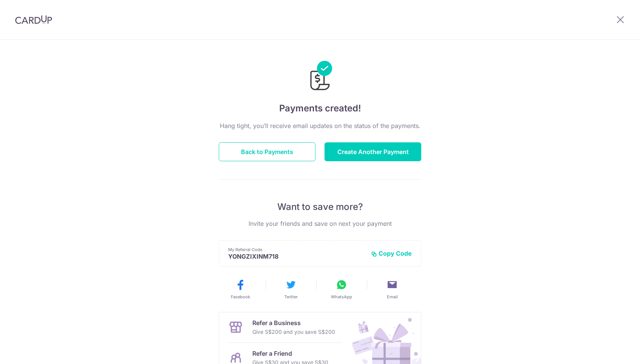  I want to click on p: Give S$200 and you save S$200, so click(293, 332).